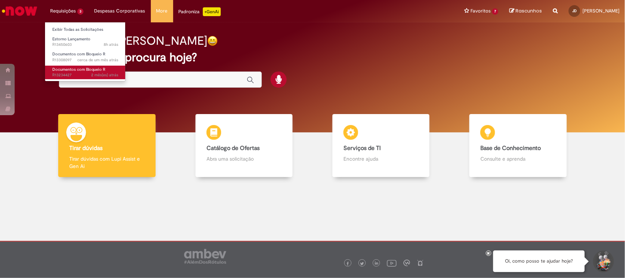 The width and height of the screenshot is (625, 278). Describe the element at coordinates (105, 75) in the screenshot. I see `span: 2 mês(es) atrás` at that location.